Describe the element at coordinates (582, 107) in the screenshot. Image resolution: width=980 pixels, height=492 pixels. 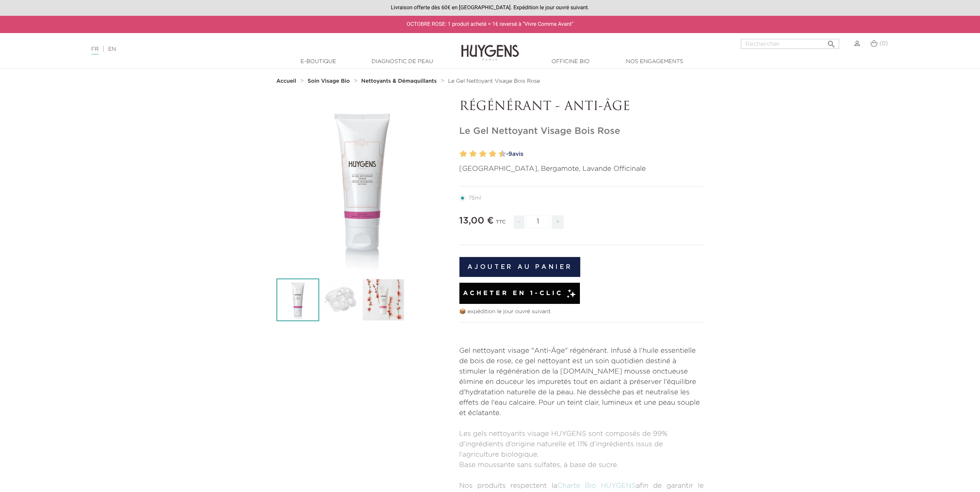
I see `p: RÉGÉNÉRANT - ANTI-ÂGE` at that location.